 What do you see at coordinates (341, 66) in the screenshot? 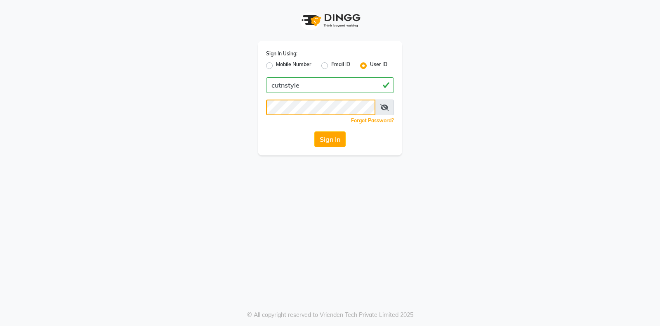
I see `label: Email ID` at bounding box center [341, 66].